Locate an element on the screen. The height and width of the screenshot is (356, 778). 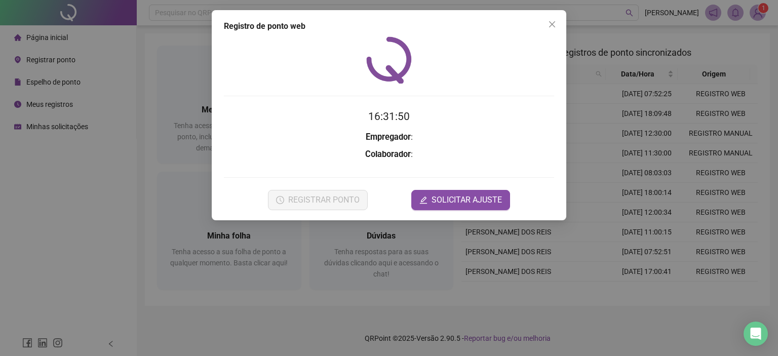
button: editSOLICITAR AJUSTE is located at coordinates (461, 200).